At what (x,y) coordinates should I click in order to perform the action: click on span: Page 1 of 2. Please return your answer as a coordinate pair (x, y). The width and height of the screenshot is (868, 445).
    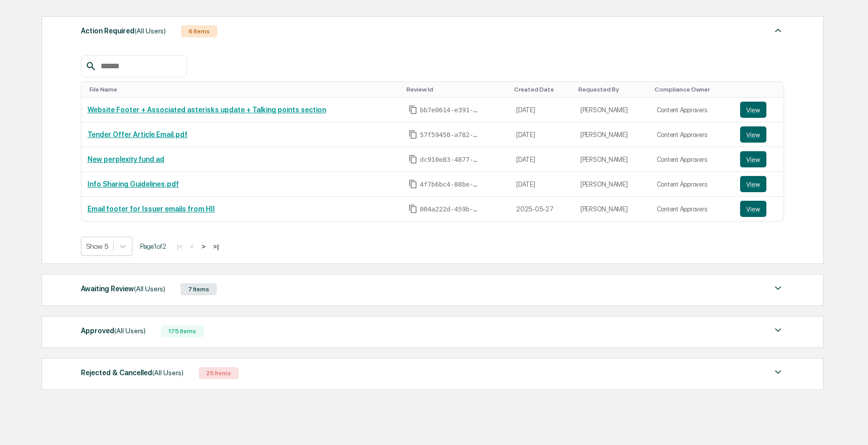
    Looking at the image, I should click on (153, 246).